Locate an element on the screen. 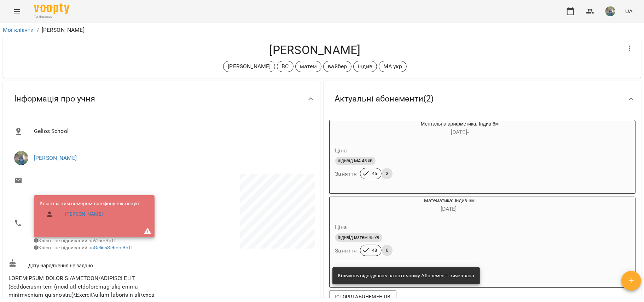  p: вайбер is located at coordinates (337, 66).